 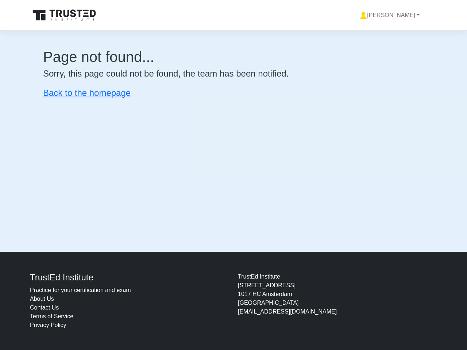 I want to click on a: Terms of Service, so click(x=51, y=316).